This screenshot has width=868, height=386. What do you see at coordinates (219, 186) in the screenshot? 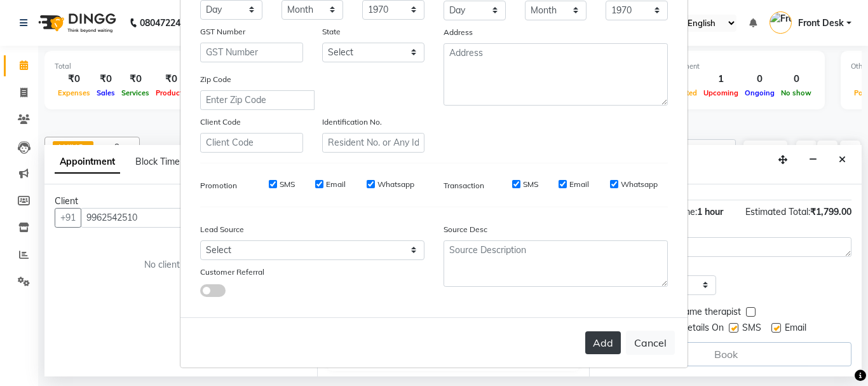
I see `label: Promotion` at bounding box center [219, 186].